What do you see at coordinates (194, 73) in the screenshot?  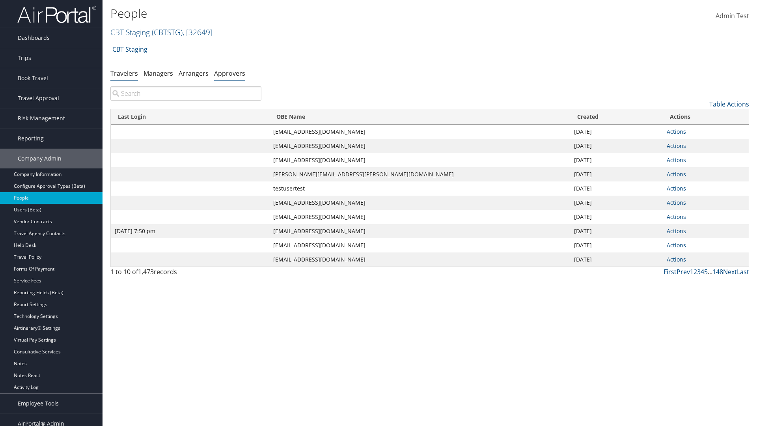 I see `a: Arrangers` at bounding box center [194, 73].